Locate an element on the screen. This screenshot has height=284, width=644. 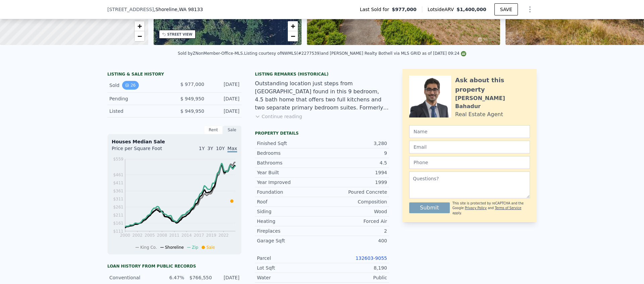
div: Garage Sqft is located at coordinates (289, 240).